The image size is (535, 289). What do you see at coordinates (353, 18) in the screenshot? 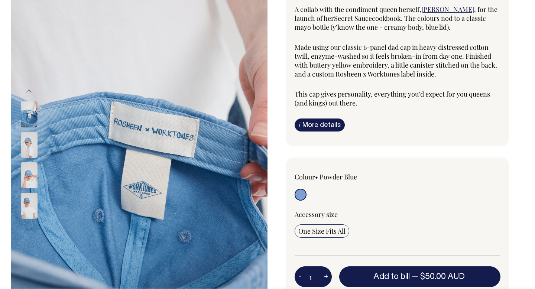
I see `span: Secret Sauce` at bounding box center [353, 18].